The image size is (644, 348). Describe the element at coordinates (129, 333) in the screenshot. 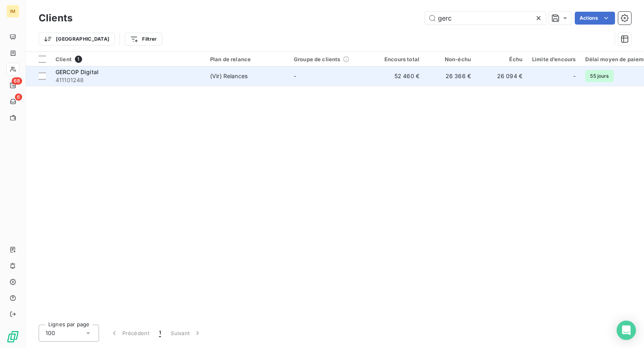

I see `button: Précédent` at that location.